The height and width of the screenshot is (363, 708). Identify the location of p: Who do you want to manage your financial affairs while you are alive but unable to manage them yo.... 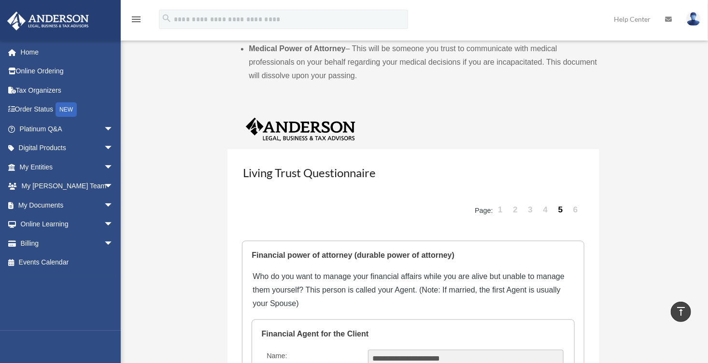
(413, 277).